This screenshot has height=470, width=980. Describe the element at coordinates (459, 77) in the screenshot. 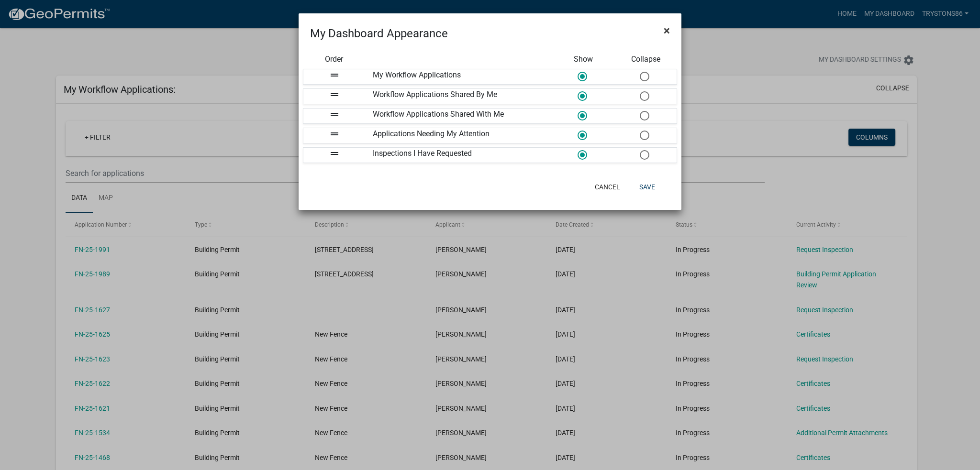

I see `div: My Workflow Applications` at that location.